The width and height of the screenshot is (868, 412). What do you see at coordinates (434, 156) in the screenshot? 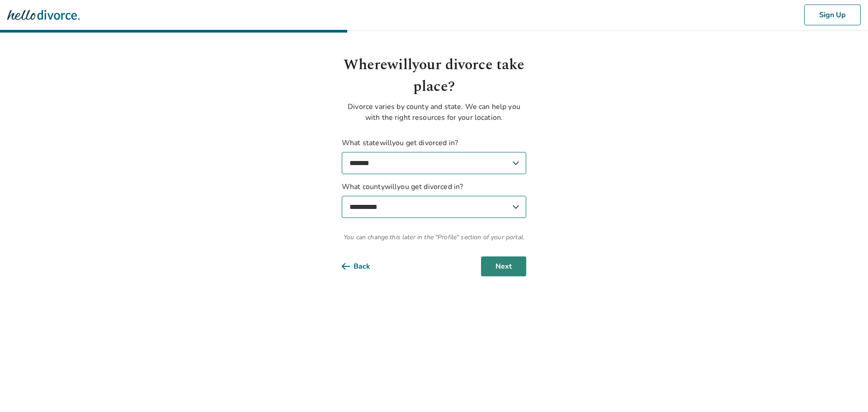
I see `label: What state will you get divorced in?` at bounding box center [434, 156].